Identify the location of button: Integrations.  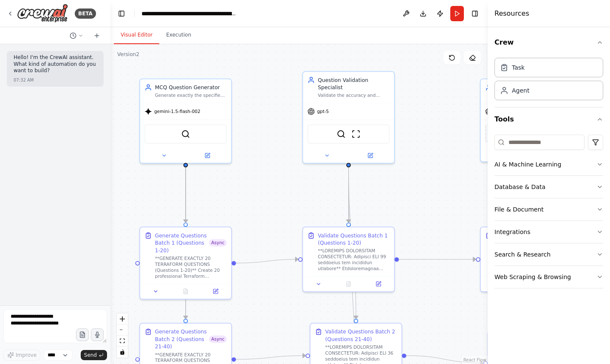
(549, 232).